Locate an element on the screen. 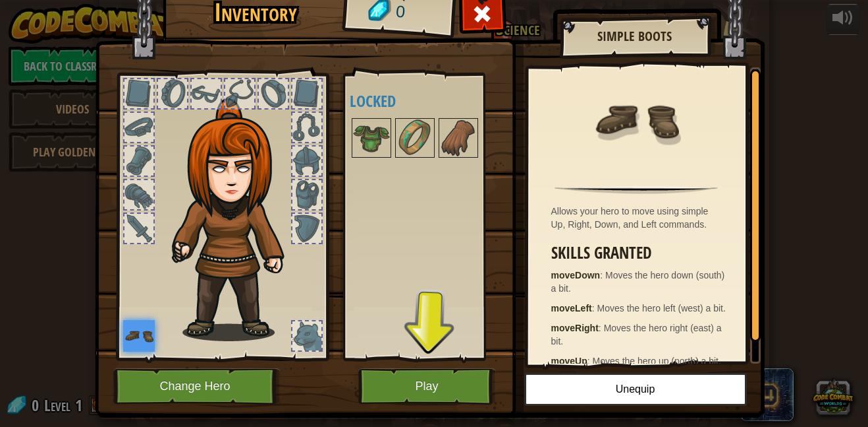 This screenshot has height=427, width=868. button: Unequip is located at coordinates (636, 389).